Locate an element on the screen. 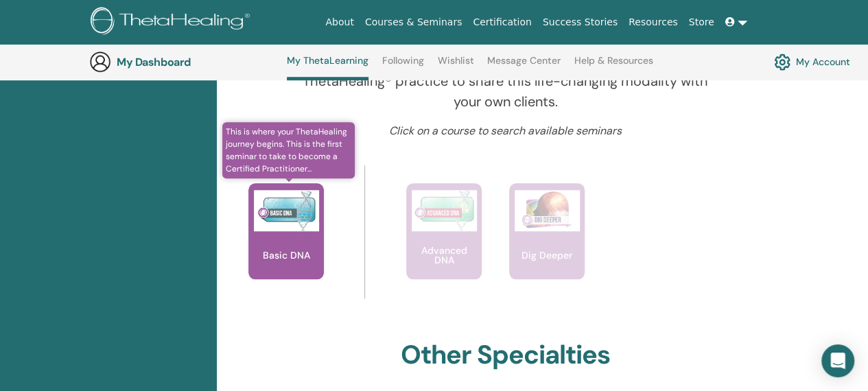 The height and width of the screenshot is (391, 868). span: This is where your ThetaHealing journey begins. This is the first seminar to take to become a Cer... is located at coordinates (288, 151).